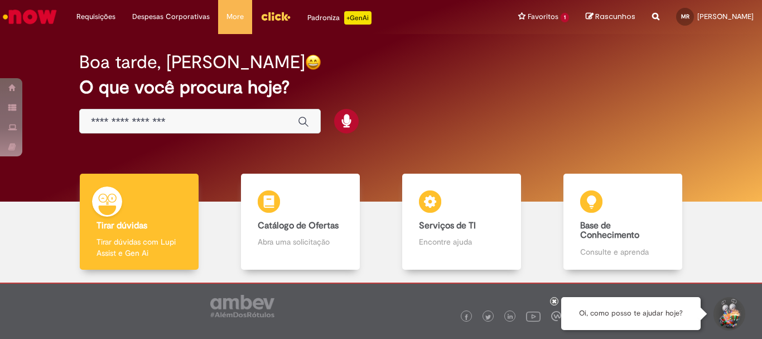 The height and width of the screenshot is (339, 762). Describe the element at coordinates (447, 225) in the screenshot. I see `b: Serviços de TI` at that location.